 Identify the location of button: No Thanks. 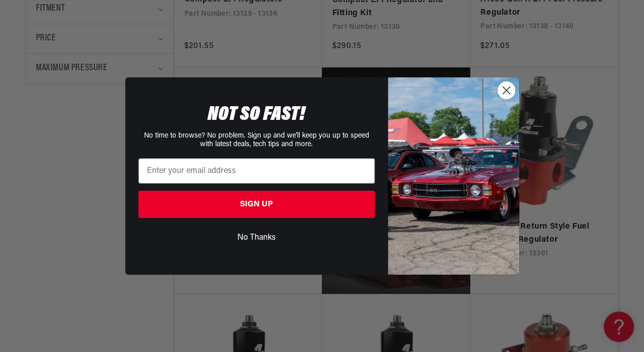
(257, 238).